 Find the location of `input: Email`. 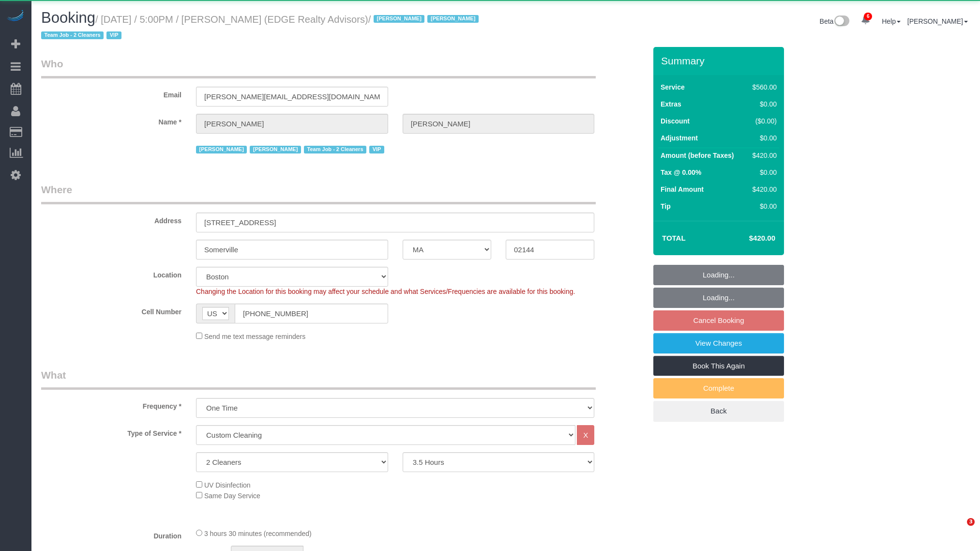

input: Email is located at coordinates (292, 96).